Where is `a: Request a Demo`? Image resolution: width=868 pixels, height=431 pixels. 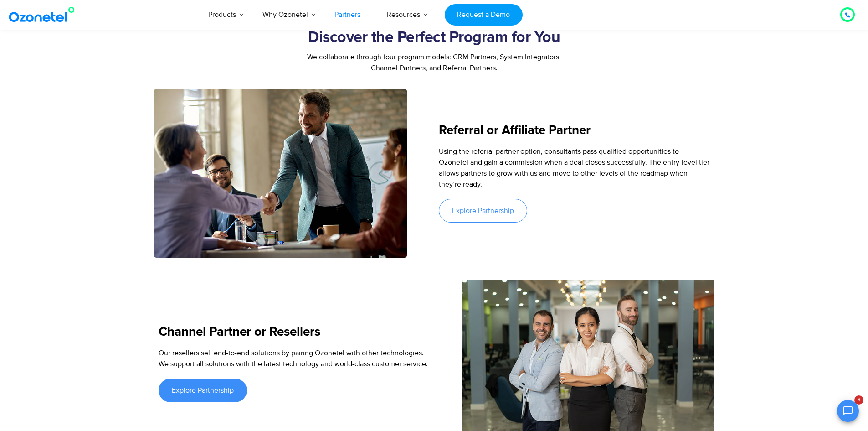 a: Request a Demo is located at coordinates (484, 14).